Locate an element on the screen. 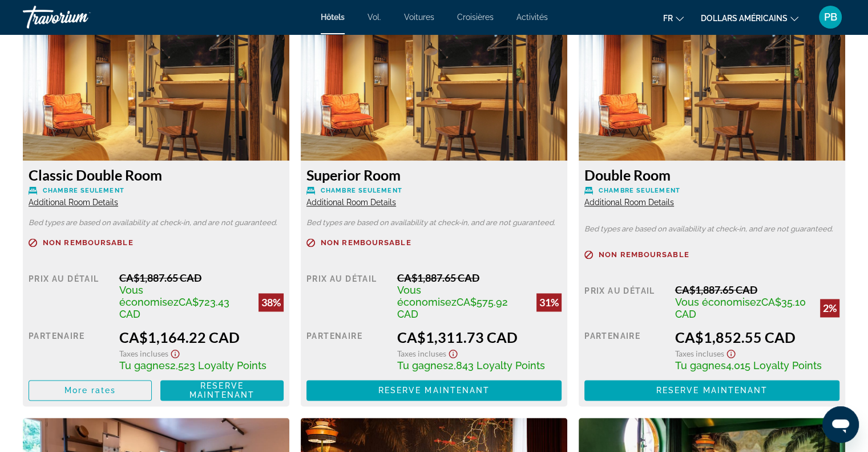  span: 2,523 Loyalty Points is located at coordinates (218, 365).